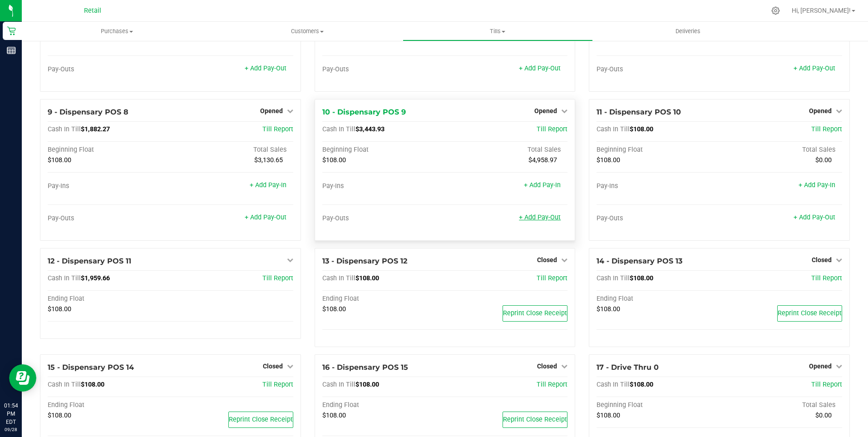 Image resolution: width=868 pixels, height=437 pixels. Describe the element at coordinates (90, 260) in the screenshot. I see `span: 12 - Dispensary POS 11` at that location.